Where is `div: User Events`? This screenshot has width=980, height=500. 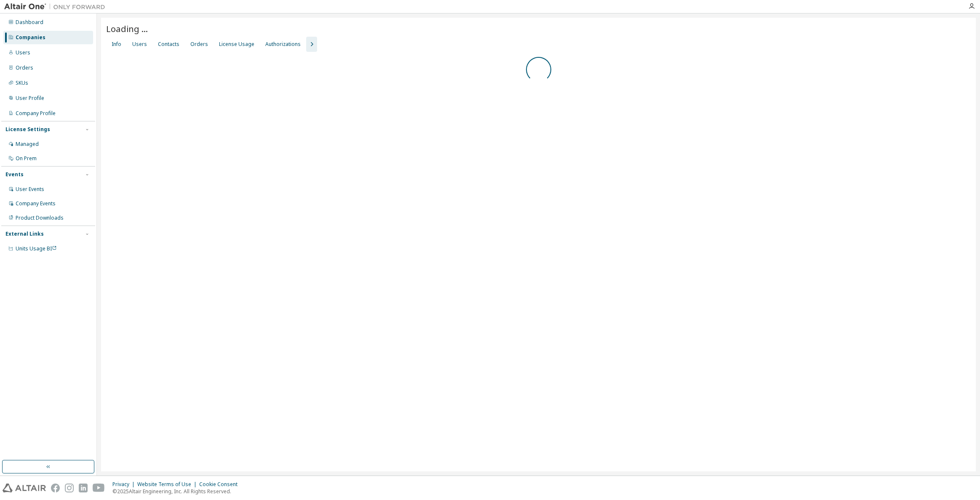
div: User Events is located at coordinates (30, 189).